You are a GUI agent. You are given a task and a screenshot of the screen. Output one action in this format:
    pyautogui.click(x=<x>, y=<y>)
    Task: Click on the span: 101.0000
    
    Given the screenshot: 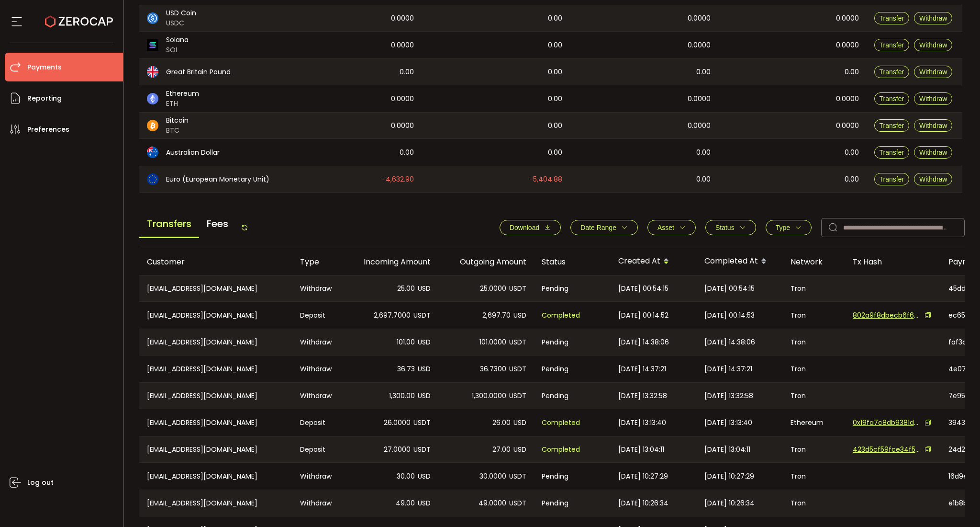 What is the action you would take?
    pyautogui.click(x=493, y=342)
    